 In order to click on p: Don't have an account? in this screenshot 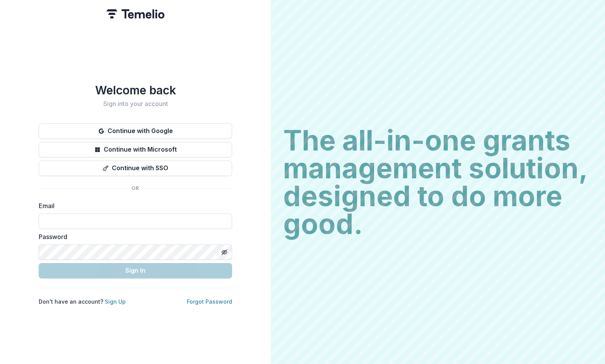, I will do `click(82, 301)`.